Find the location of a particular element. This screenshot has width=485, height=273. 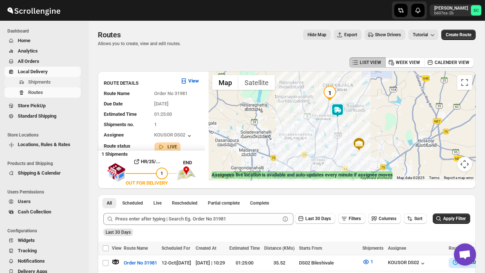

span: Route status is located at coordinates (117, 146).